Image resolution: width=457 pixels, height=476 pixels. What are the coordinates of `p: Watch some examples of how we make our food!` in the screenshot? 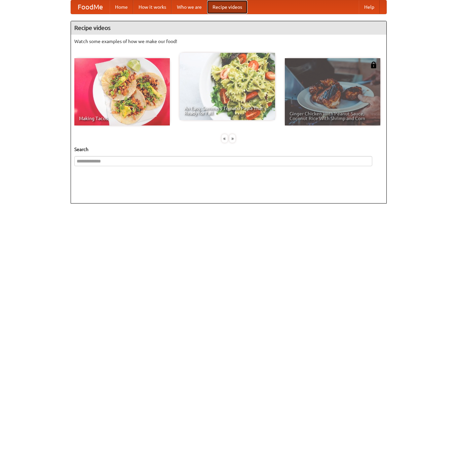 It's located at (229, 41).